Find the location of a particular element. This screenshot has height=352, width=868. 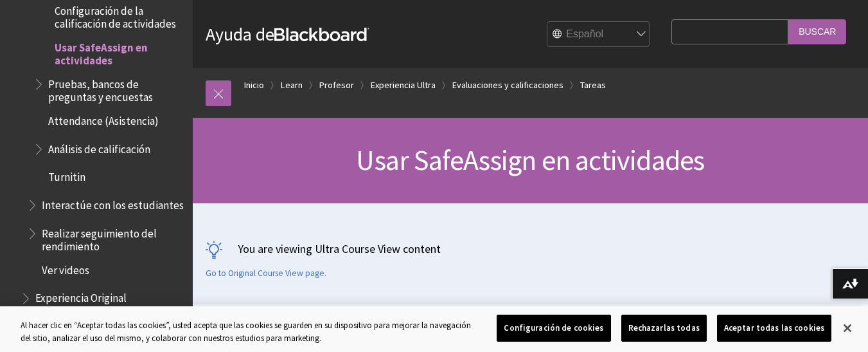

select: Site Language Selector is located at coordinates (599, 35).